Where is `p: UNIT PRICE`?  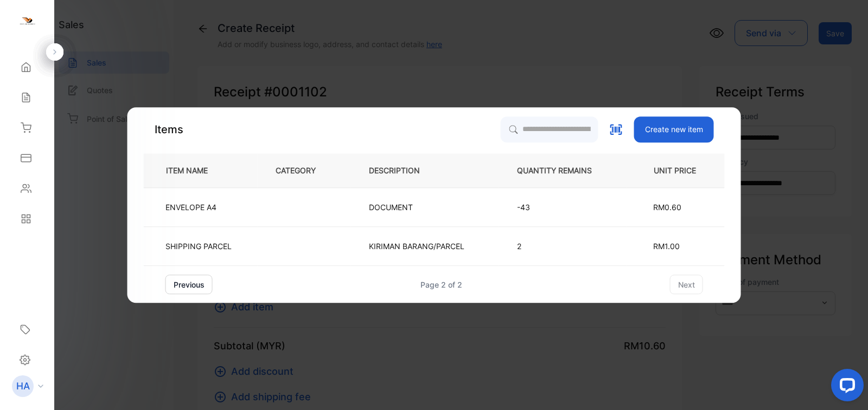
p: UNIT PRICE is located at coordinates (676, 170).